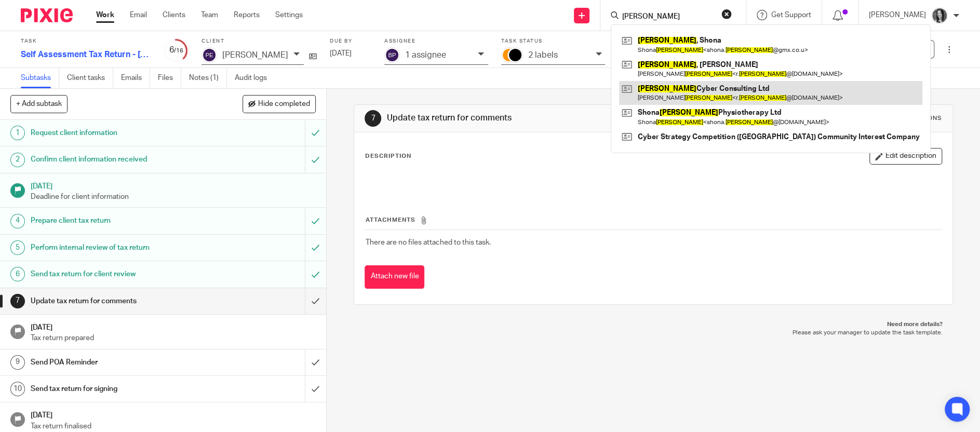 The width and height of the screenshot is (980, 432). Describe the element at coordinates (553, 41) in the screenshot. I see `label: Task status` at that location.